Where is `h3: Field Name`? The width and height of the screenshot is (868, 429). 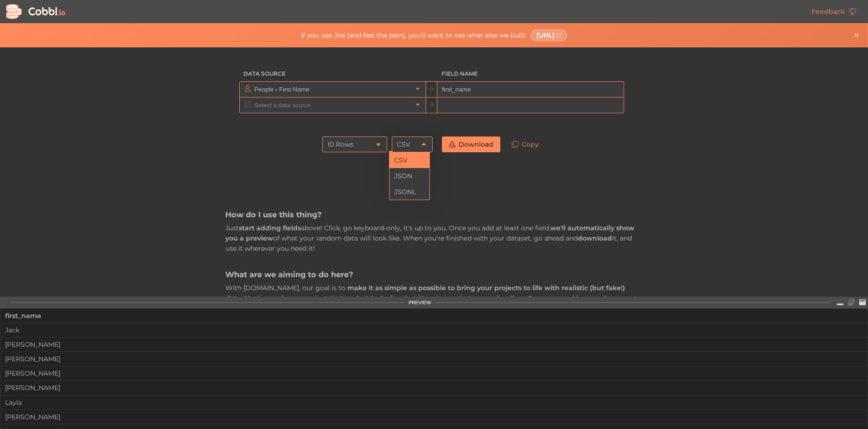
h3: Field Name is located at coordinates (531, 74).